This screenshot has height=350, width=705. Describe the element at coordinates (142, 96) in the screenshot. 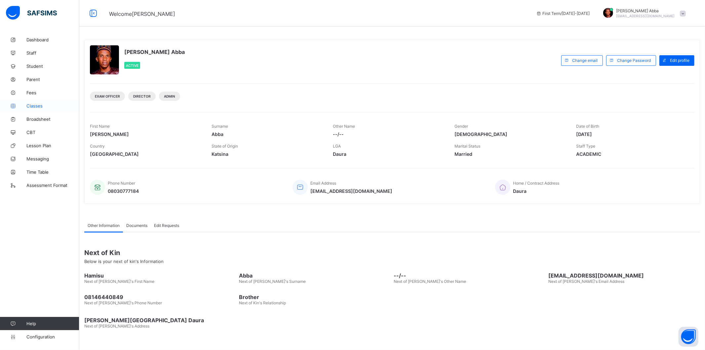

I see `span: DIRECTOR` at that location.